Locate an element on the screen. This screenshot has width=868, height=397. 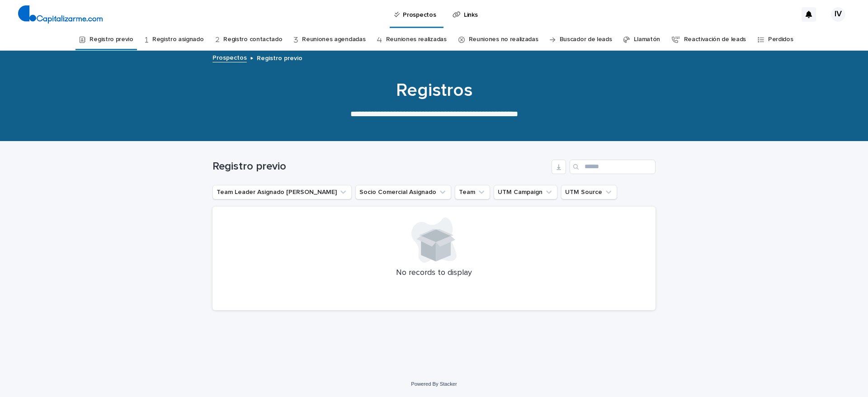
a: Llamatón is located at coordinates (647, 39).